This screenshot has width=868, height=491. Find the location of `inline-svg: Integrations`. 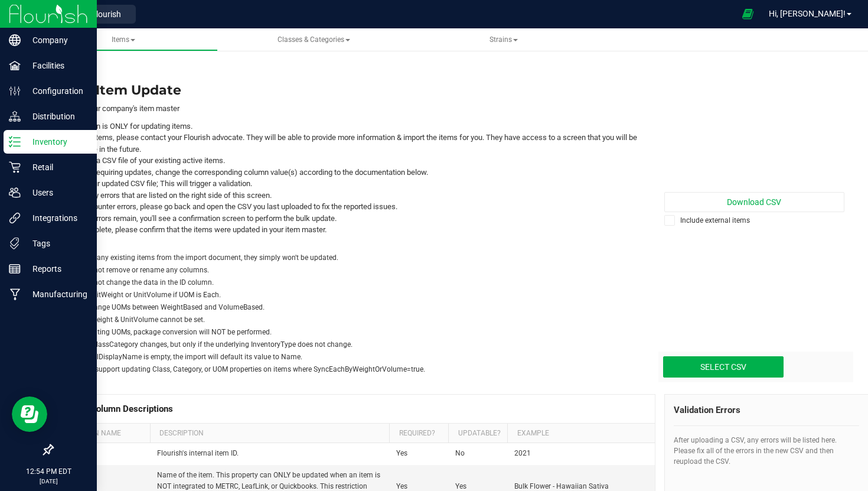

inline-svg: Integrations is located at coordinates (14, 218).